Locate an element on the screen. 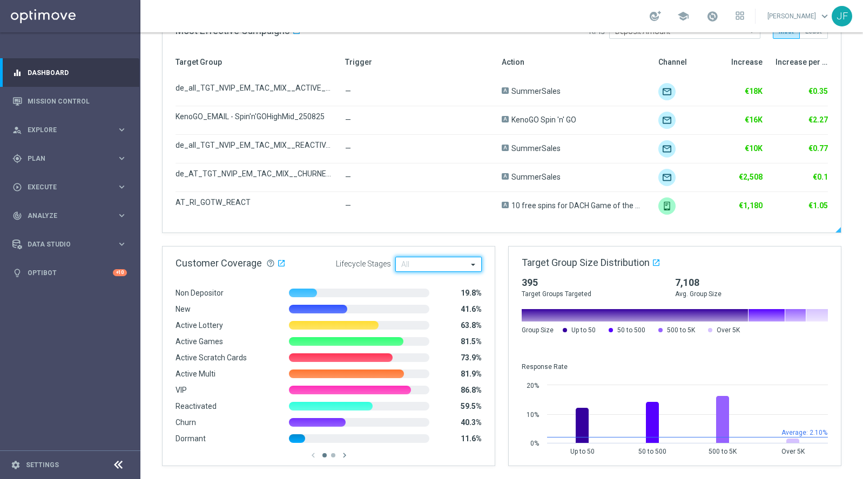 Image resolution: width=863 pixels, height=479 pixels. button: track_changes Analyze keyboard_arrow_right is located at coordinates (70, 216).